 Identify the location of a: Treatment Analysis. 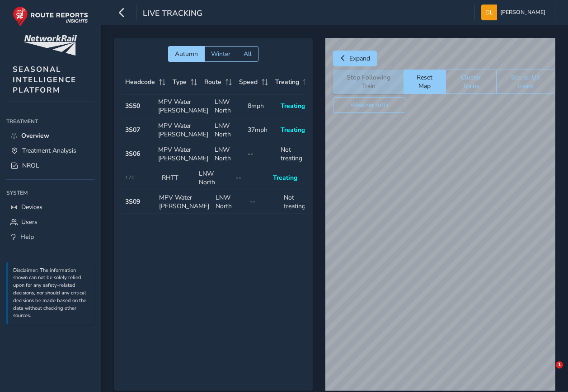
(50, 151).